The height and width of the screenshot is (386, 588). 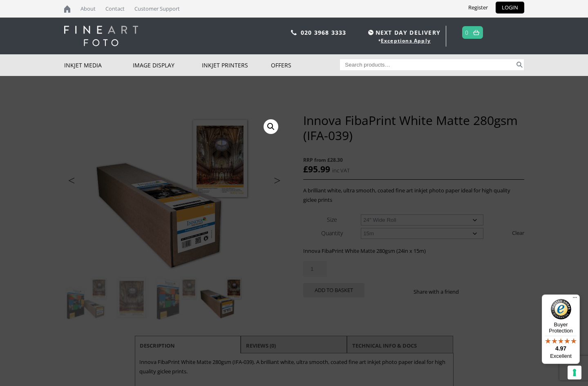 What do you see at coordinates (101, 36) in the screenshot?
I see `img: logo-white.svg` at bounding box center [101, 36].